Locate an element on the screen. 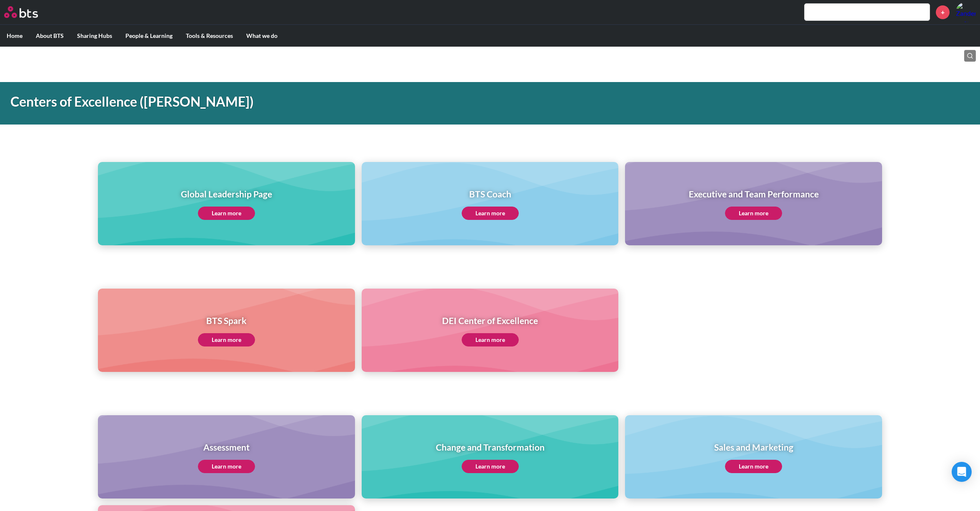 The image size is (980, 511). h1: DEI Center of Excellence is located at coordinates (490, 321).